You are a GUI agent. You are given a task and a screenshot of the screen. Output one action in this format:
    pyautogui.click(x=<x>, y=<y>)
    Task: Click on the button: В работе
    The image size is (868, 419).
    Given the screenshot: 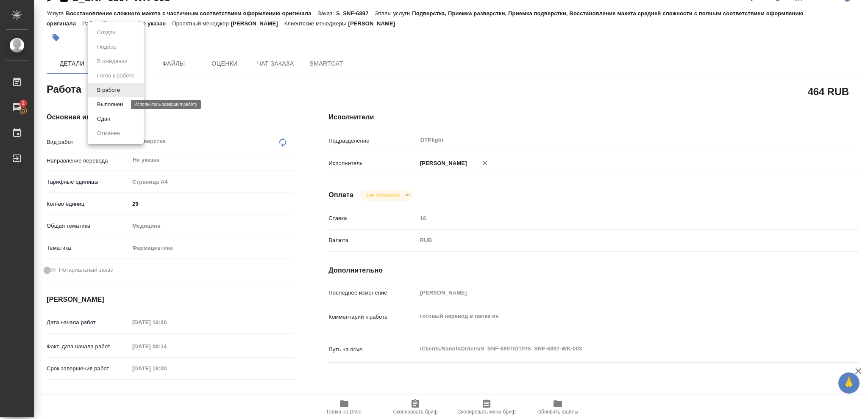 What is the action you would take?
    pyautogui.click(x=109, y=90)
    